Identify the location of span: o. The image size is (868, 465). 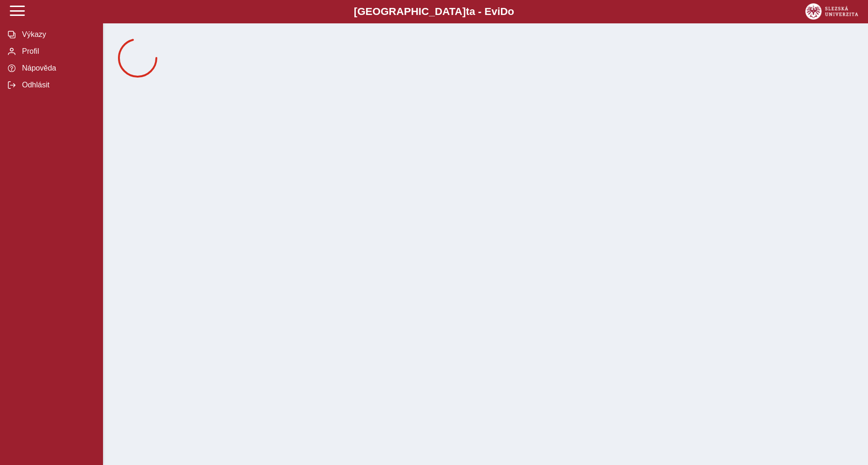
(511, 11).